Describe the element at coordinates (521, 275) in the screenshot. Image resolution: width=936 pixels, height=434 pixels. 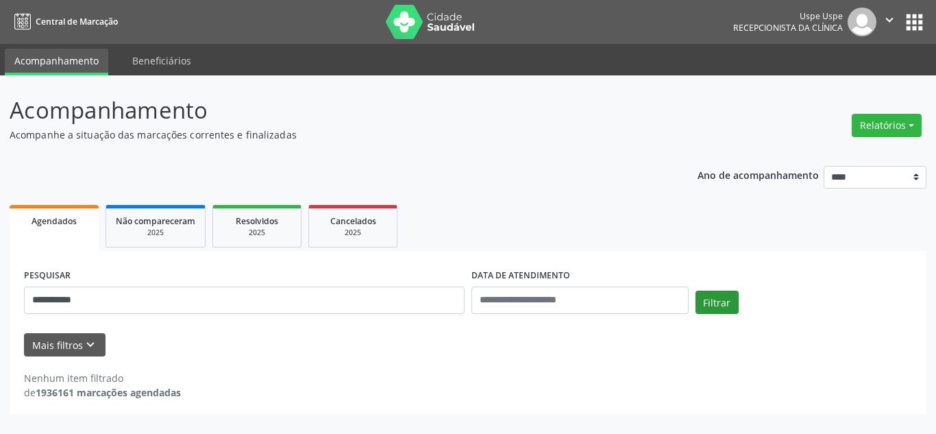
I see `label: DATA DE ATENDIMENTO` at that location.